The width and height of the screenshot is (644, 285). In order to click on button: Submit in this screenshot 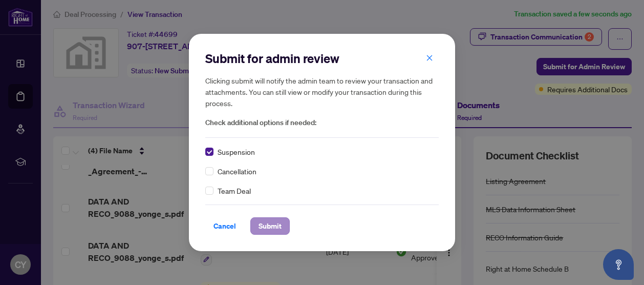, I will do `click(270, 226)`.